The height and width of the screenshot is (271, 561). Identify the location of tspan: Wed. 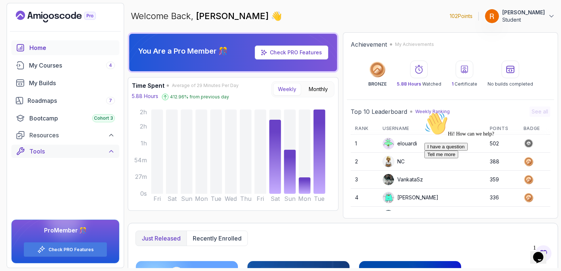
(231, 199).